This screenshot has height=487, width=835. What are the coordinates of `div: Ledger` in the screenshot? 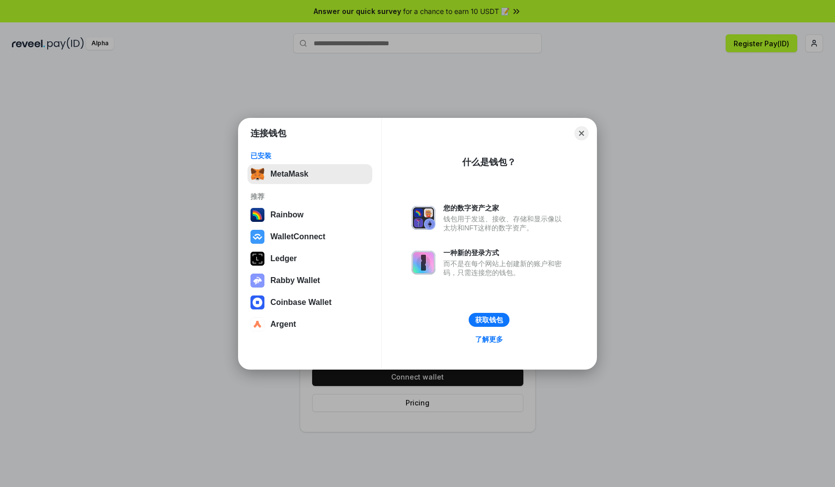 It's located at (283, 259).